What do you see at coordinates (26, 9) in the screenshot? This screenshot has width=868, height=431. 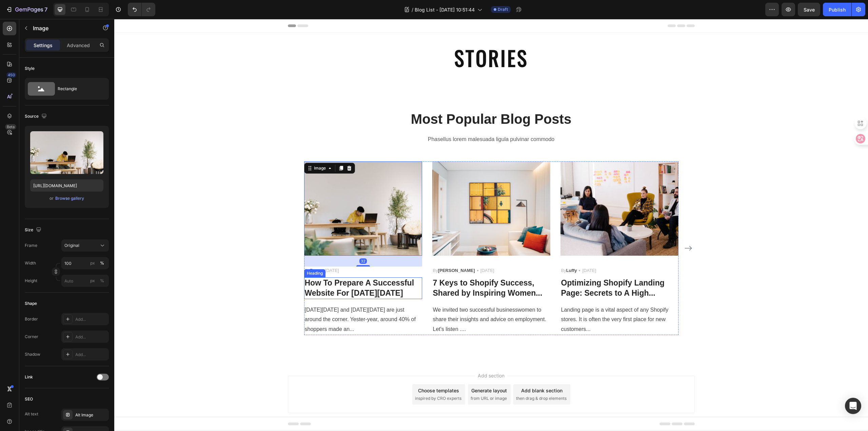 I see `button: 7` at bounding box center [26, 9].